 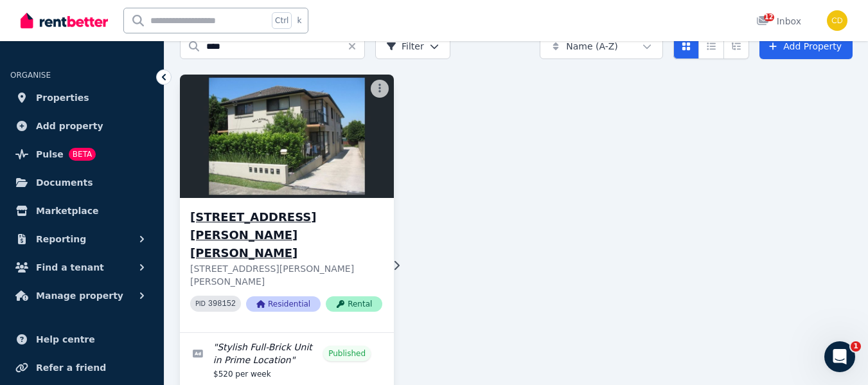 I want to click on button: Filter, so click(x=412, y=46).